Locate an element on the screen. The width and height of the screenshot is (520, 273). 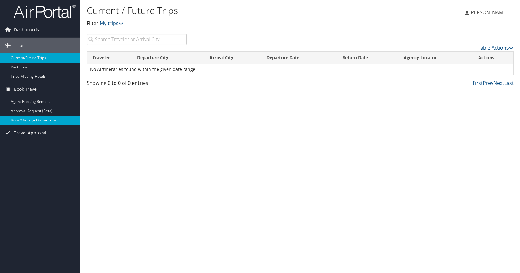
a: My trips is located at coordinates (111, 23).